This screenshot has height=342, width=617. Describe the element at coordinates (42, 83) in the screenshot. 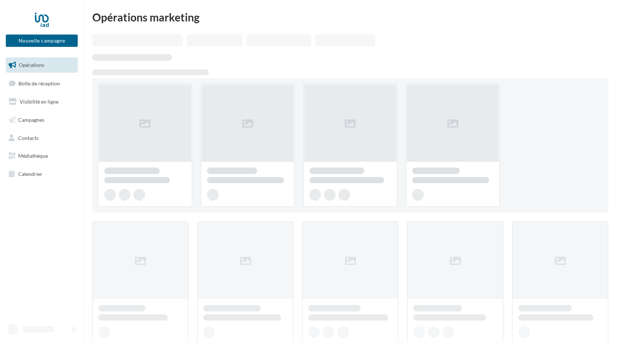

I see `a: Boîte de réception` at that location.